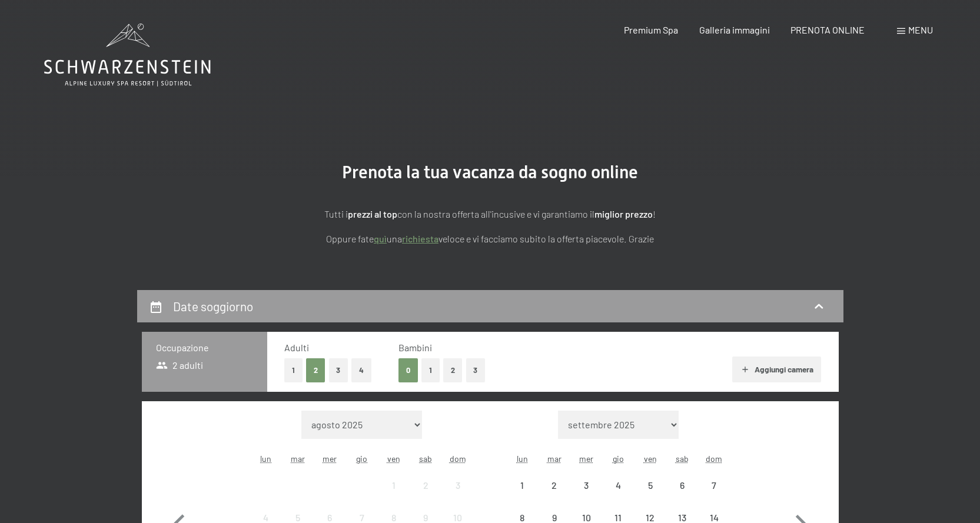 Image resolution: width=980 pixels, height=523 pixels. What do you see at coordinates (426, 485) in the screenshot?
I see `div: Sat Aug 02 2025` at bounding box center [426, 485].